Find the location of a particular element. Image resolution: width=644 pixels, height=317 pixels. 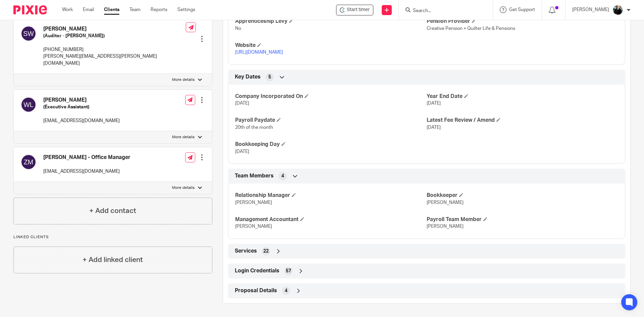

h4: Year End Date is located at coordinates (522, 96).